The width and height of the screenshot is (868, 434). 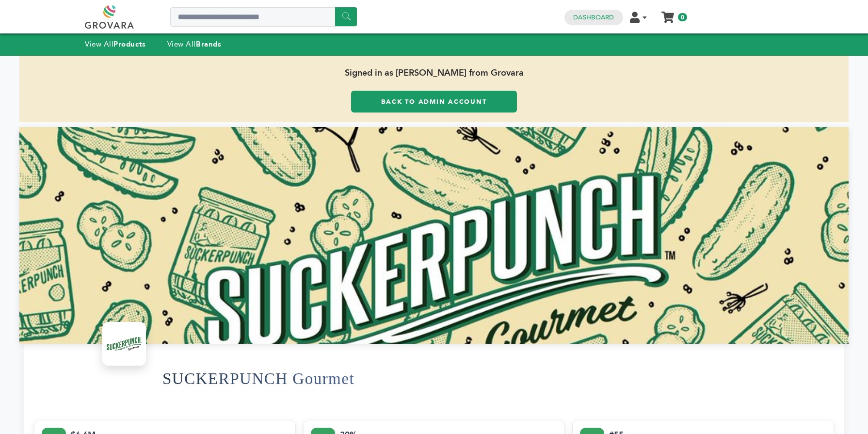 I want to click on a: Back to Admin Account, so click(x=434, y=102).